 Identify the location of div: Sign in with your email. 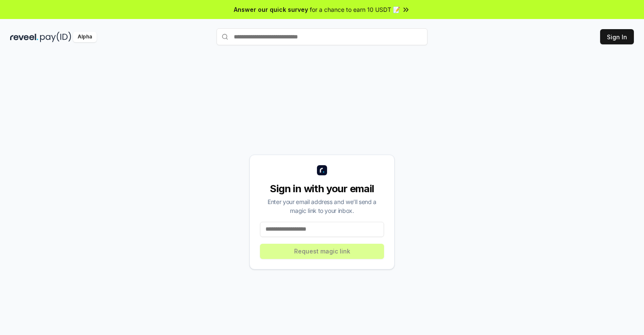
(322, 189).